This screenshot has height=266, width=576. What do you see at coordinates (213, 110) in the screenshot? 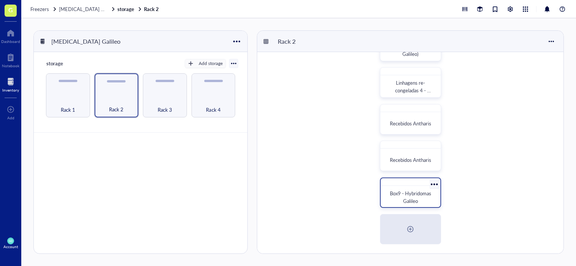
I see `span: Rack 4` at bounding box center [213, 110].